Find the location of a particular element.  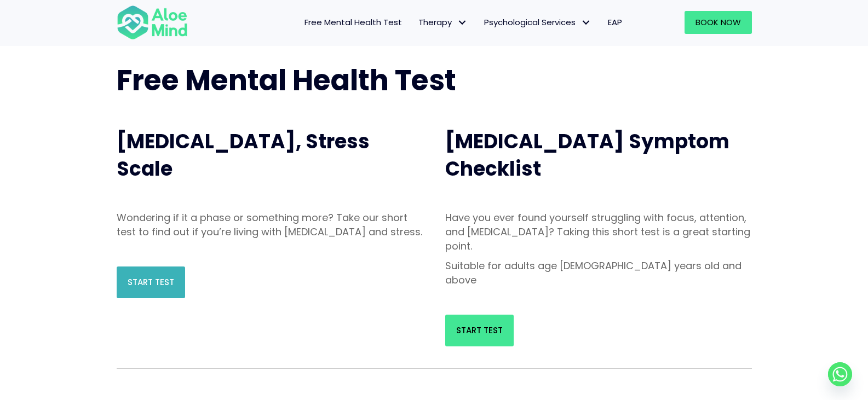

a: EAP is located at coordinates (615, 22).